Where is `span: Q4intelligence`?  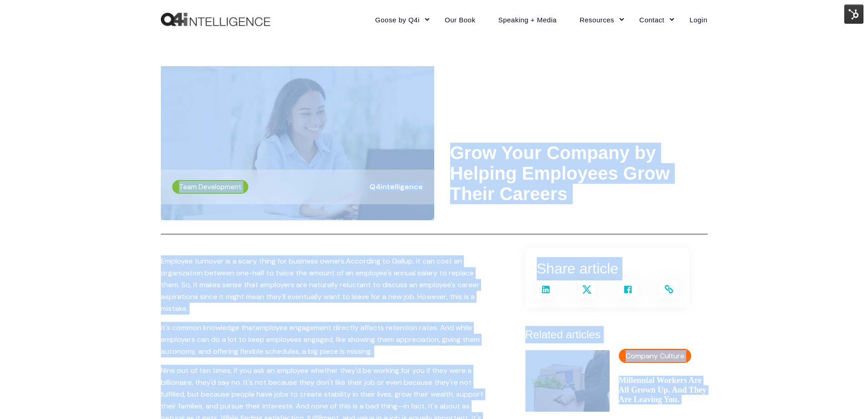 span: Q4intelligence is located at coordinates (396, 187).